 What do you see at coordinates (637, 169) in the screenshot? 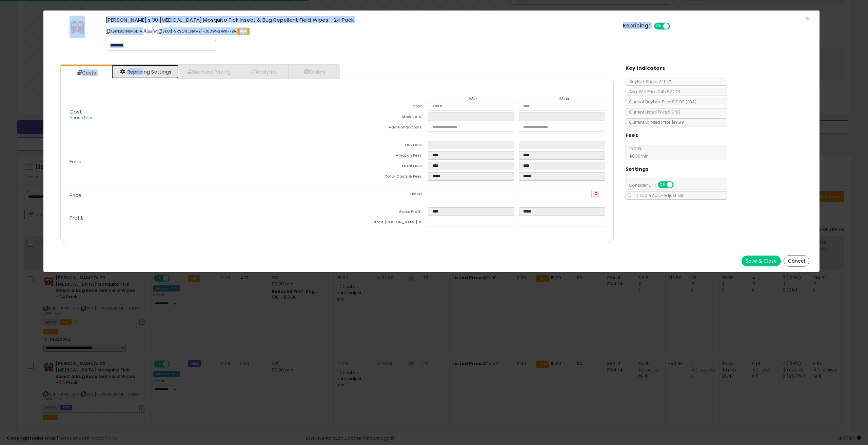
I see `h5: Settings` at bounding box center [637, 169].